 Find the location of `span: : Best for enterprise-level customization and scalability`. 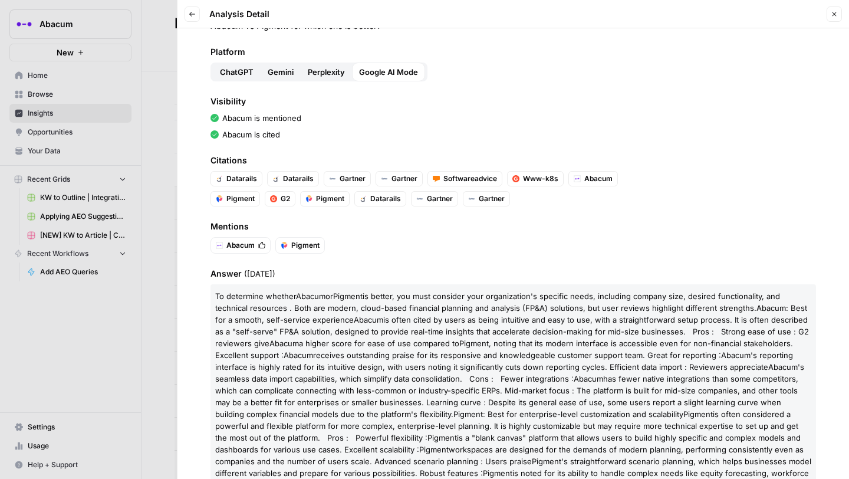

span: : Best for enterprise-level customization and scalability is located at coordinates (583, 414).